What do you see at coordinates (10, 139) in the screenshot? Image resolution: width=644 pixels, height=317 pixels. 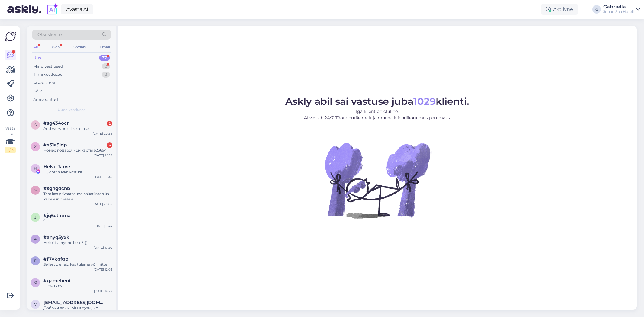 I see `div: Vaata siia` at bounding box center [10, 139].